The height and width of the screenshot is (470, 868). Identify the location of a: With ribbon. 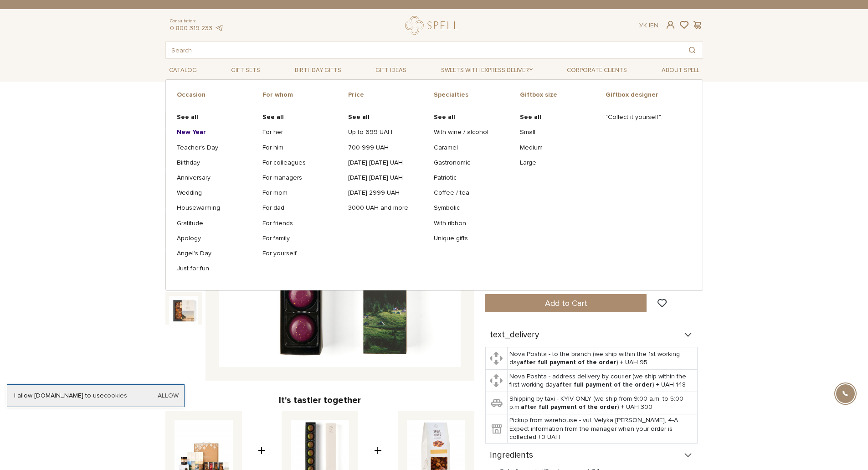
(473, 223).